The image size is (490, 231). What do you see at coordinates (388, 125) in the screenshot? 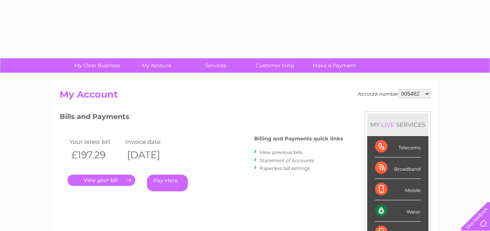
I see `div: LIVE` at bounding box center [388, 125].